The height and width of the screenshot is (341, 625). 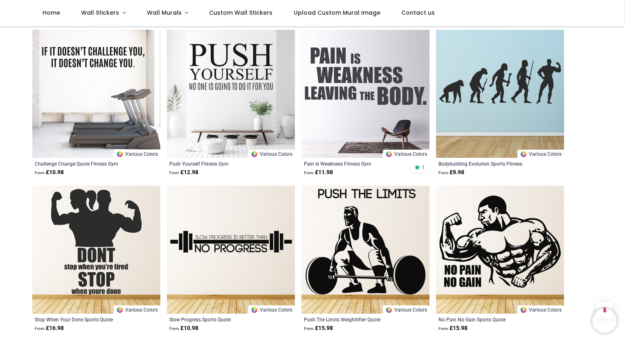 What do you see at coordinates (487, 319) in the screenshot?
I see `div: No Pain No Gain Sports Quote` at bounding box center [487, 319].